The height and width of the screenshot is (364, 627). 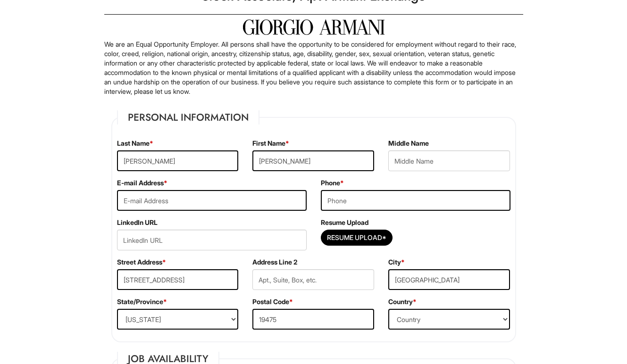 I want to click on p: We are an Equal Opportunity Employer. All persons shall have the opportunity to be considered for..., so click(x=314, y=68).